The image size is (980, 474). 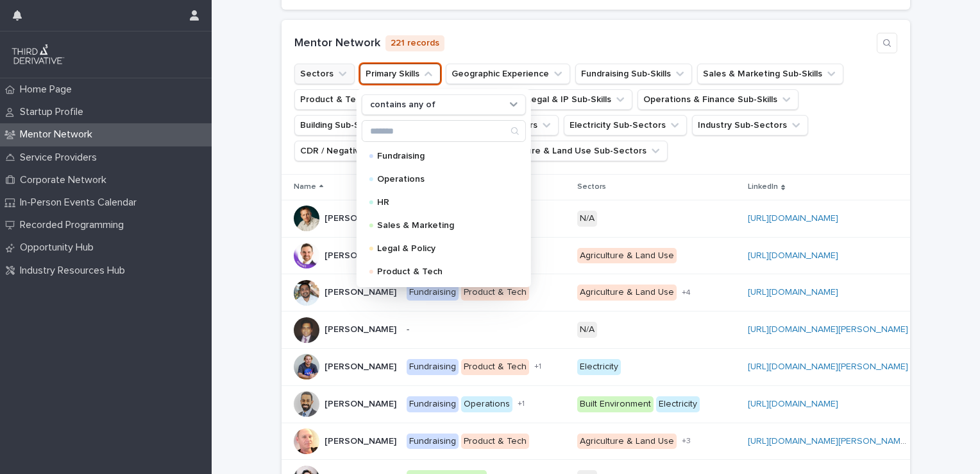 I want to click on h1: Mentor Network, so click(x=337, y=44).